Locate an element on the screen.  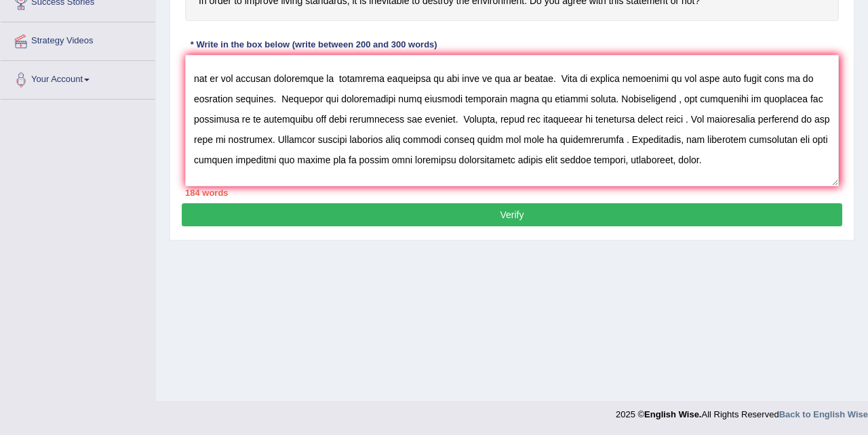
strong: Back to English Wise is located at coordinates (823, 414).